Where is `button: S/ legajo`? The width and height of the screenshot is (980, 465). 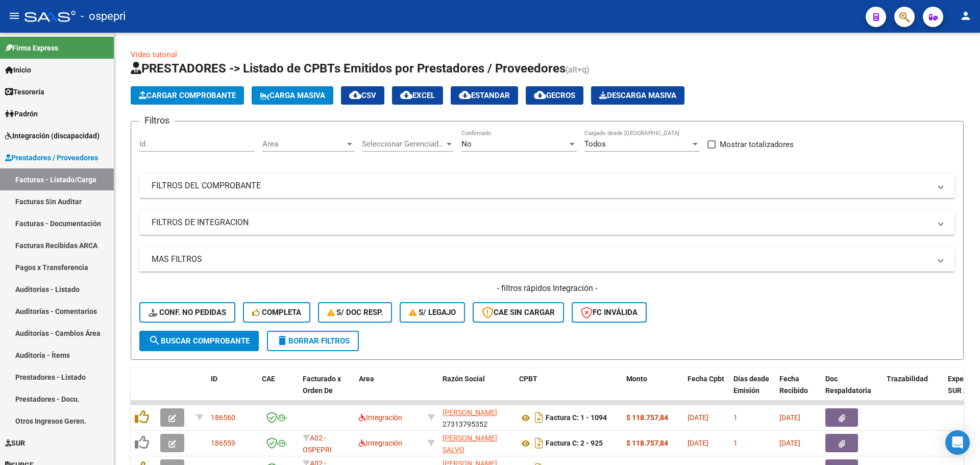 button: S/ legajo is located at coordinates (432, 313).